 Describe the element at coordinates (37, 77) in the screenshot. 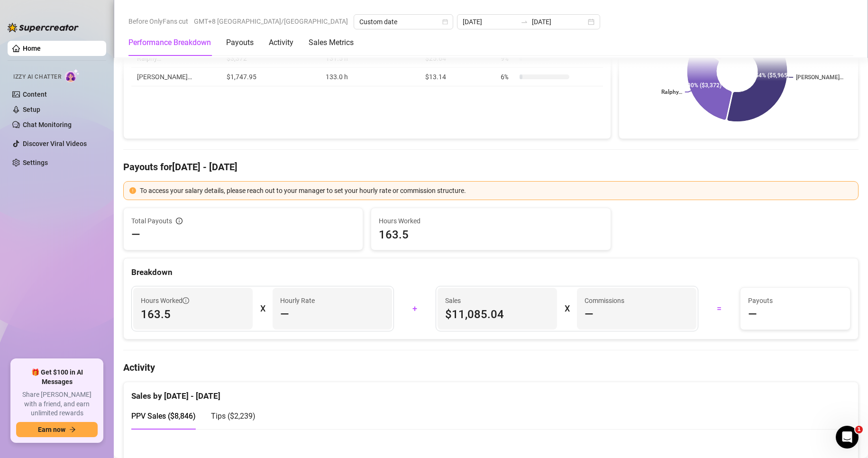

I see `span: Izzy AI Chatter` at that location.